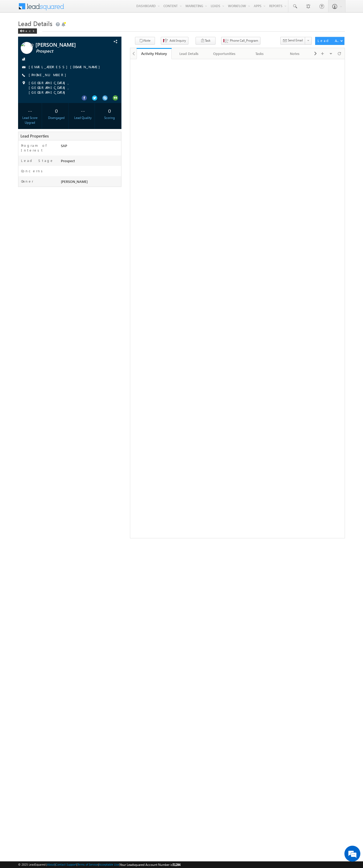 The image size is (363, 868). I want to click on span: Lead Details, so click(35, 24).